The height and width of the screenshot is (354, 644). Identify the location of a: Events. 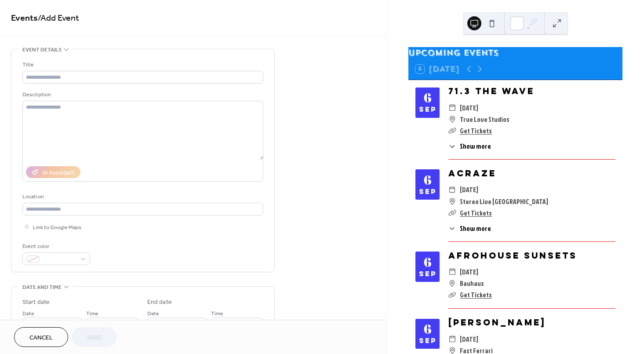
(24, 18).